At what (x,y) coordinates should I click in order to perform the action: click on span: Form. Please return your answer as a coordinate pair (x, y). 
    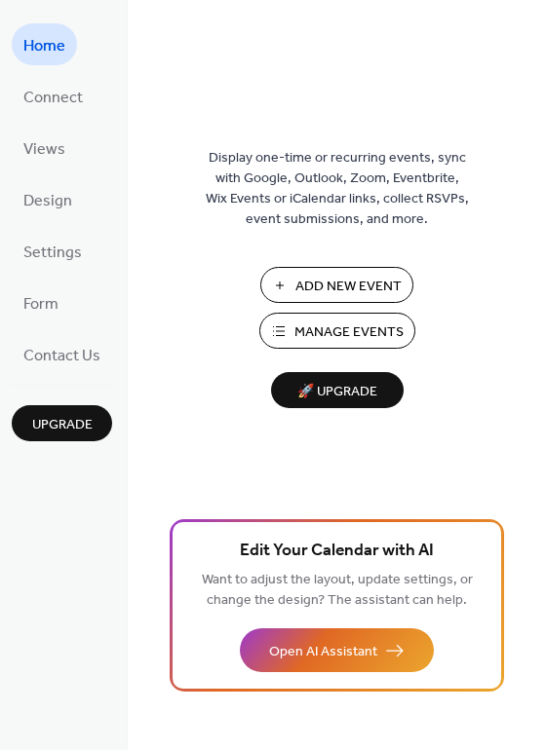
    Looking at the image, I should click on (41, 304).